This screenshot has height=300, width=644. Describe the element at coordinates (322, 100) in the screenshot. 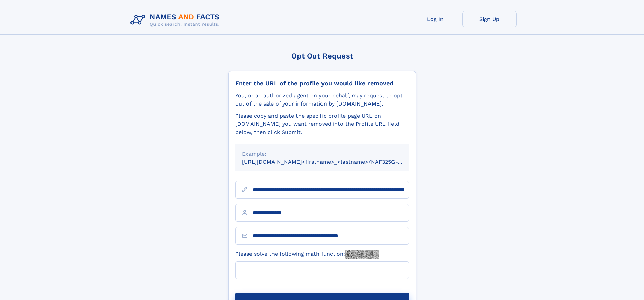

I see `div: You, or an authorized agent on your behalf, may request to opt-out of the sale of your informatio...` at that location.